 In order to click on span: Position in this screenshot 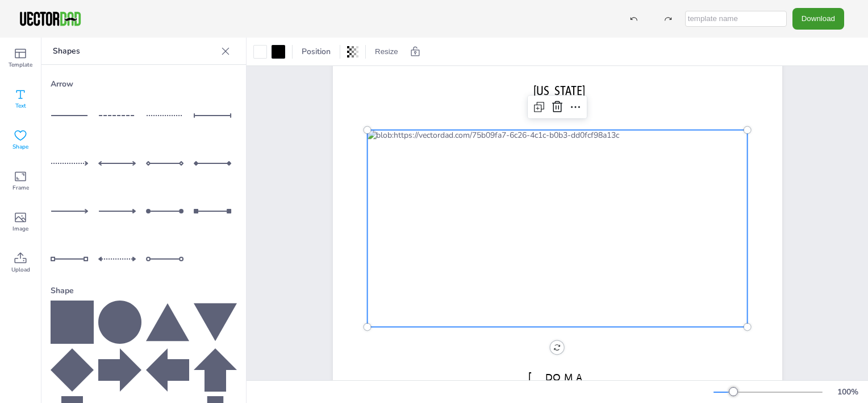, I will do `click(316, 51)`.